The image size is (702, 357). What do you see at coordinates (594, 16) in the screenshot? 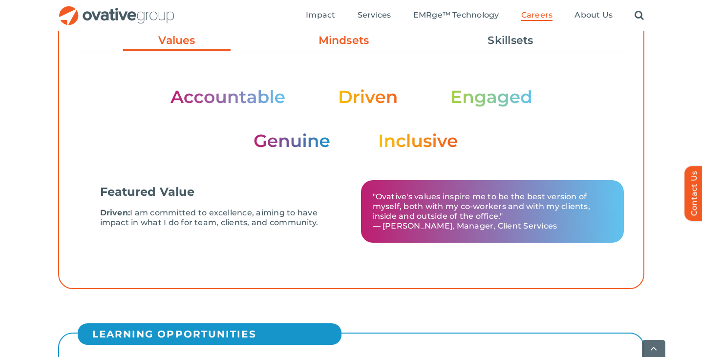
I see `a: About Us` at bounding box center [594, 16].